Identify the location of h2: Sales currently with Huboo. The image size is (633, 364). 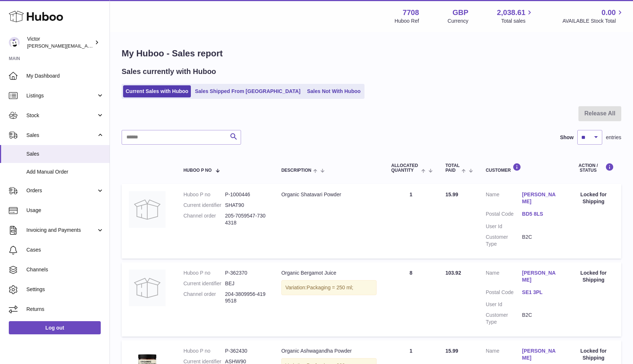
(169, 71).